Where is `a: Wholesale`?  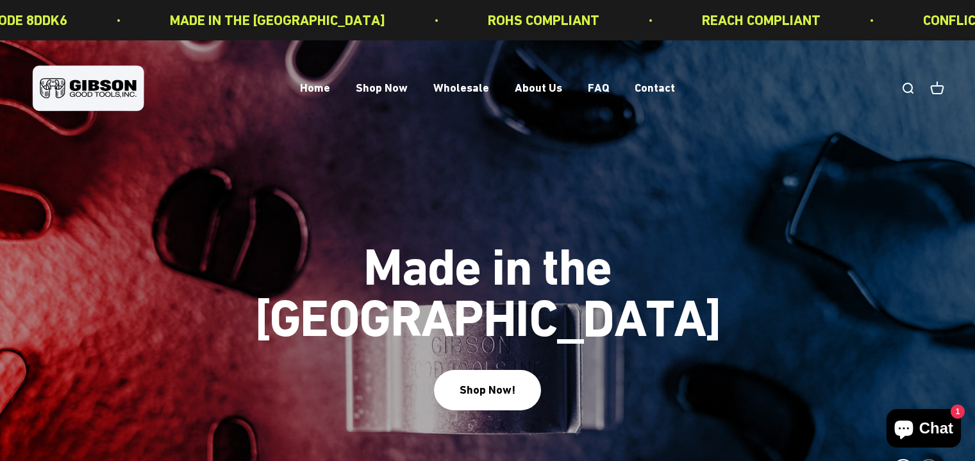 a: Wholesale is located at coordinates (461, 88).